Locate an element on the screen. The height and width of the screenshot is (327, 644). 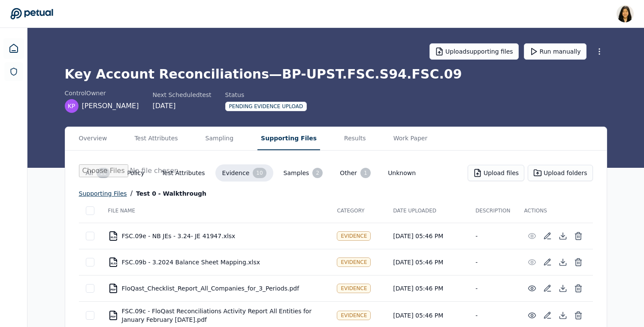
a: Dashboard is located at coordinates (14, 48).